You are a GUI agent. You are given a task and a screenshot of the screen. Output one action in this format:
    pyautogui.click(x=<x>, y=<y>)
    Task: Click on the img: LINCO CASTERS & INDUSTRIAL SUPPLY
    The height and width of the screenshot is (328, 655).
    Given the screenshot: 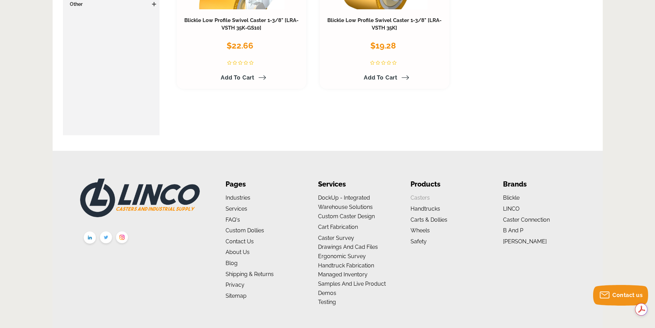 What is the action you would take?
    pyautogui.click(x=140, y=198)
    